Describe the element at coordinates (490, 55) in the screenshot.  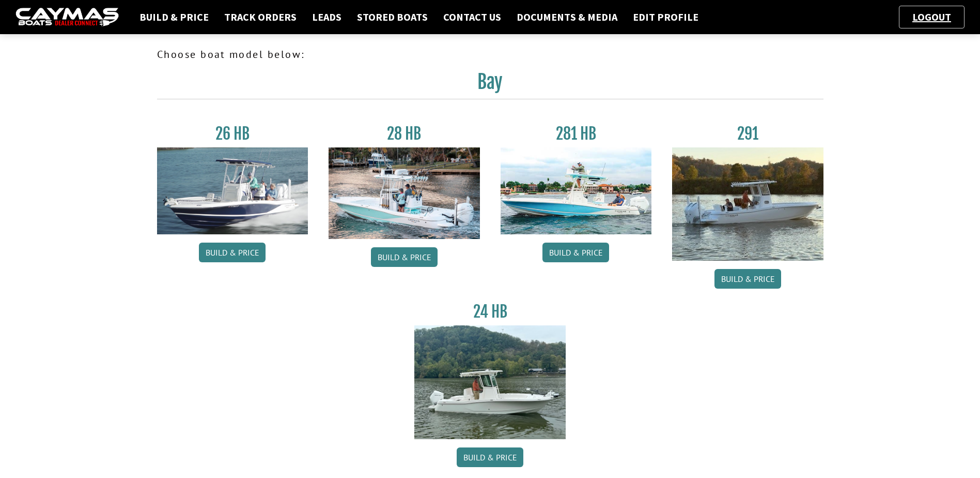
I see `p: Choose boat model below:` at that location.